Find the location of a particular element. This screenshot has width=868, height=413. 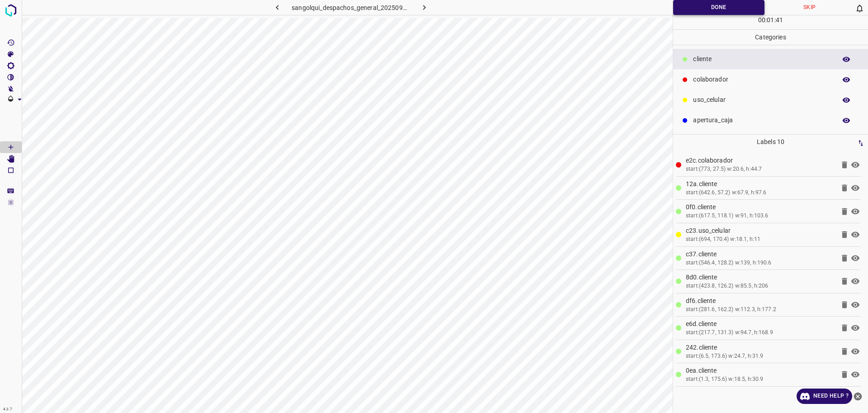

p: 00 is located at coordinates (762, 20).